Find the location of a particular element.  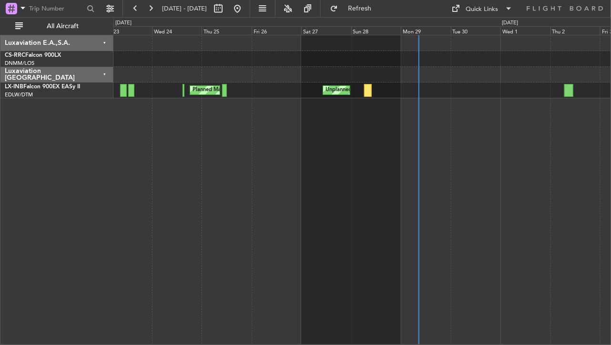

span: CS-RRC is located at coordinates (15, 55).